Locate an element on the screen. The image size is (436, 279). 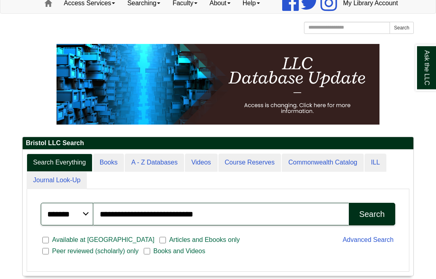
a: Commonwealth Catalog is located at coordinates (322, 163).